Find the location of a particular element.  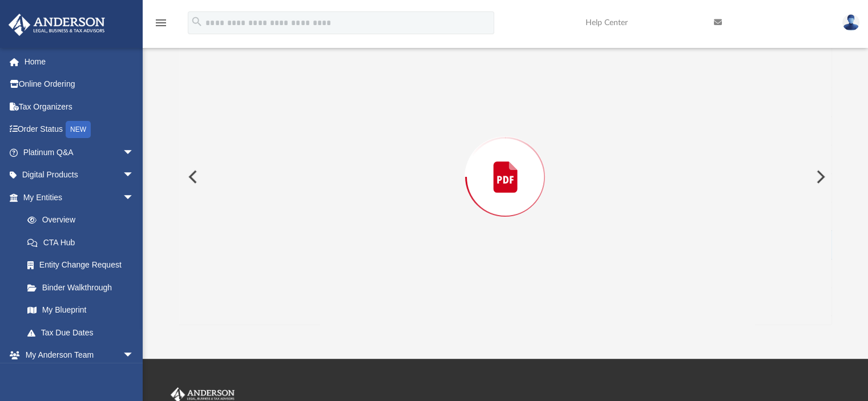

a: Tax Organizers is located at coordinates (79, 107).